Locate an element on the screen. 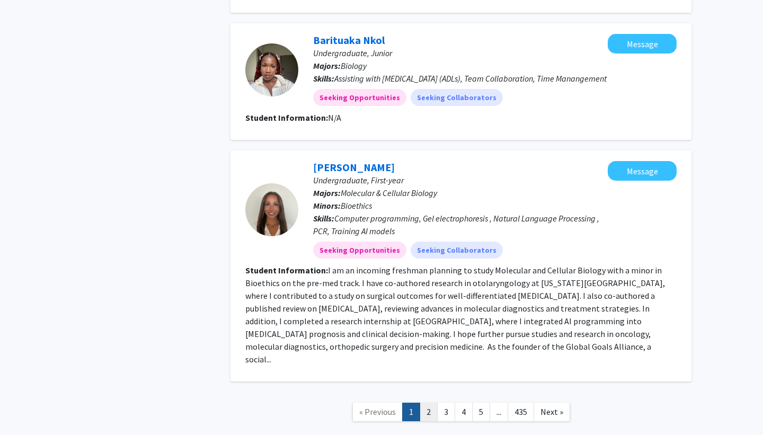 The image size is (763, 435). span: Molecular & Cellular Biology is located at coordinates (389, 193).